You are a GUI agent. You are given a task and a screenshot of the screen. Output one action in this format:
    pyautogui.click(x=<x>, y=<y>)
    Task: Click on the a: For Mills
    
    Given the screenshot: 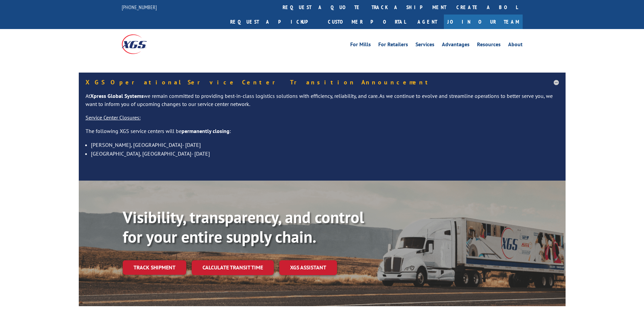 What is the action you would take?
    pyautogui.click(x=361, y=46)
    